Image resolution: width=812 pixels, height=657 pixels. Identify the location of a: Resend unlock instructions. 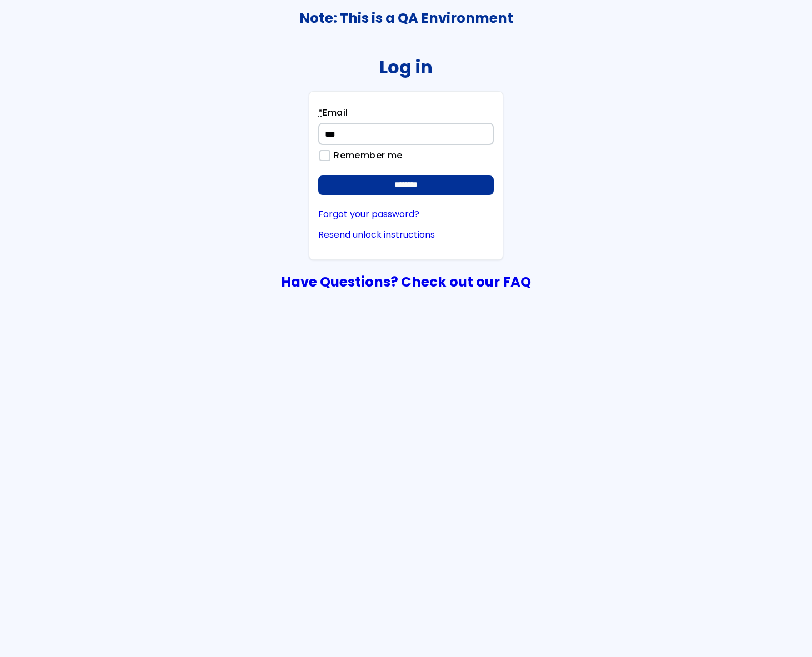
(406, 235).